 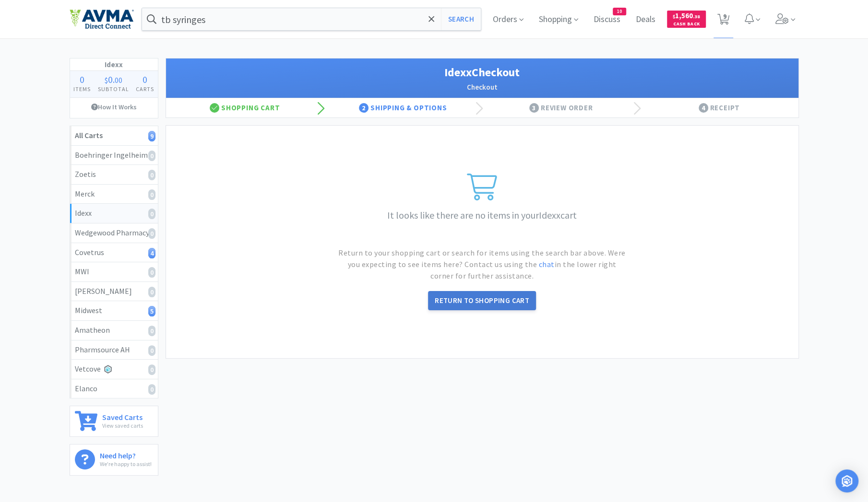 What do you see at coordinates (534, 108) in the screenshot?
I see `span: 3` at bounding box center [534, 108].